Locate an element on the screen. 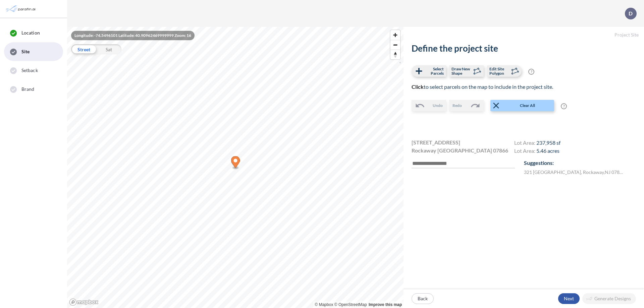 The height and width of the screenshot is (308, 644). span: Zoom out is located at coordinates (395, 45).